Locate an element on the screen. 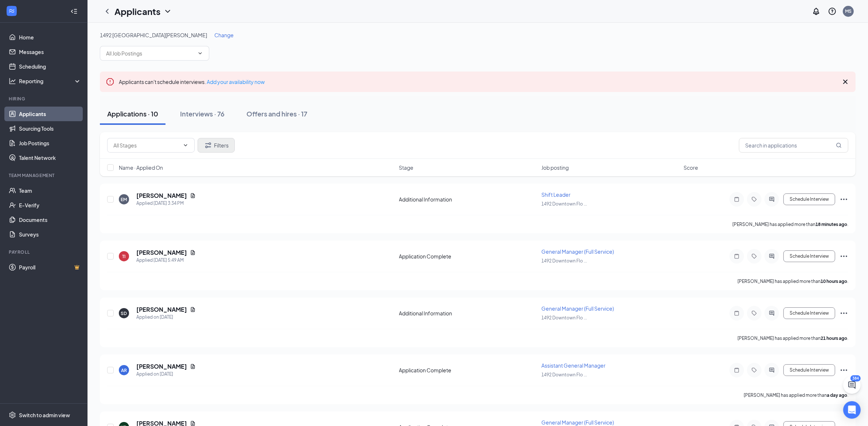 The height and width of the screenshot is (426, 868). div: MS is located at coordinates (848, 11).